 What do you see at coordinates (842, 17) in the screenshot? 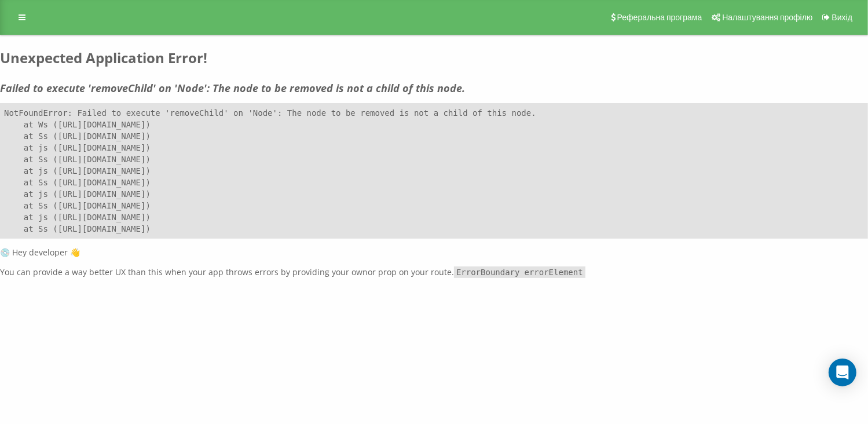
I see `span: Вихід` at bounding box center [842, 17].